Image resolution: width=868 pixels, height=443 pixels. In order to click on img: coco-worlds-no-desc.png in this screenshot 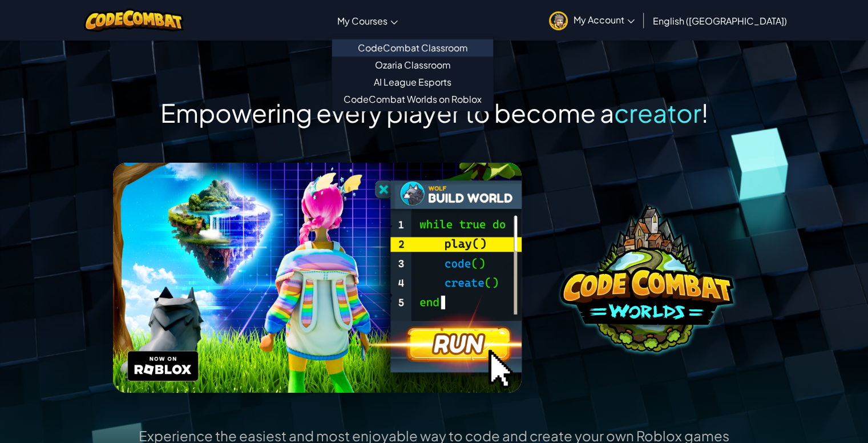, I will do `click(647, 278)`.